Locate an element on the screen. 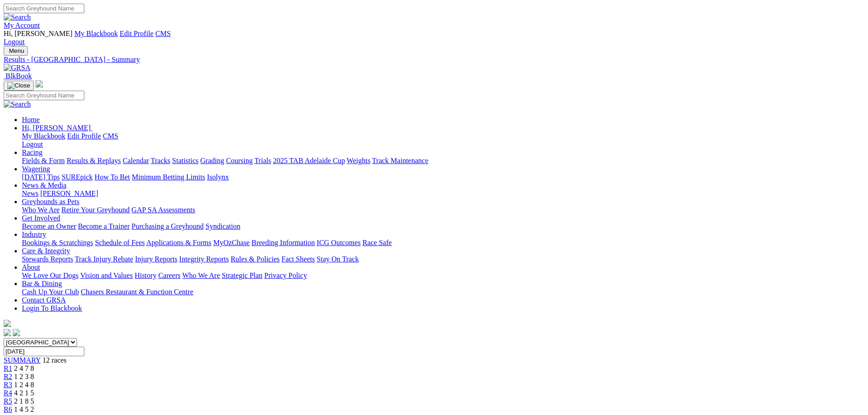  a: Breeding Information is located at coordinates (283, 242).